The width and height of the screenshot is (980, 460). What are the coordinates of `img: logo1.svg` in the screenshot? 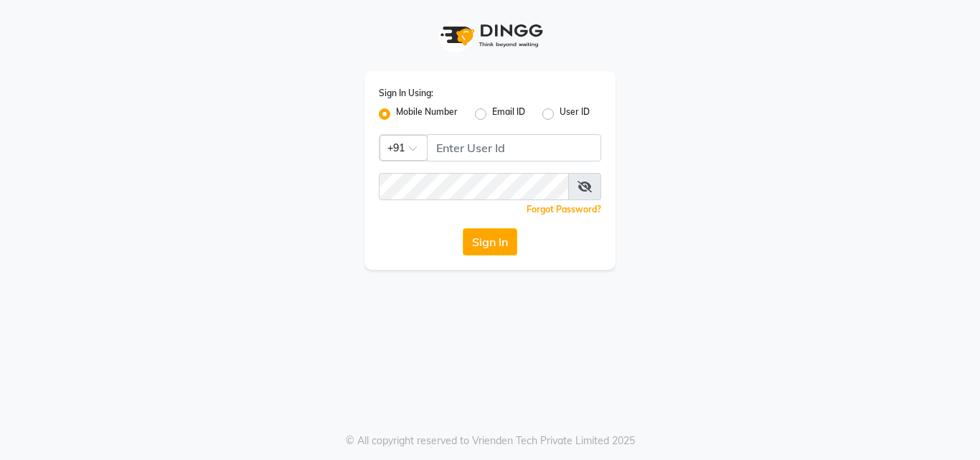 It's located at (490, 36).